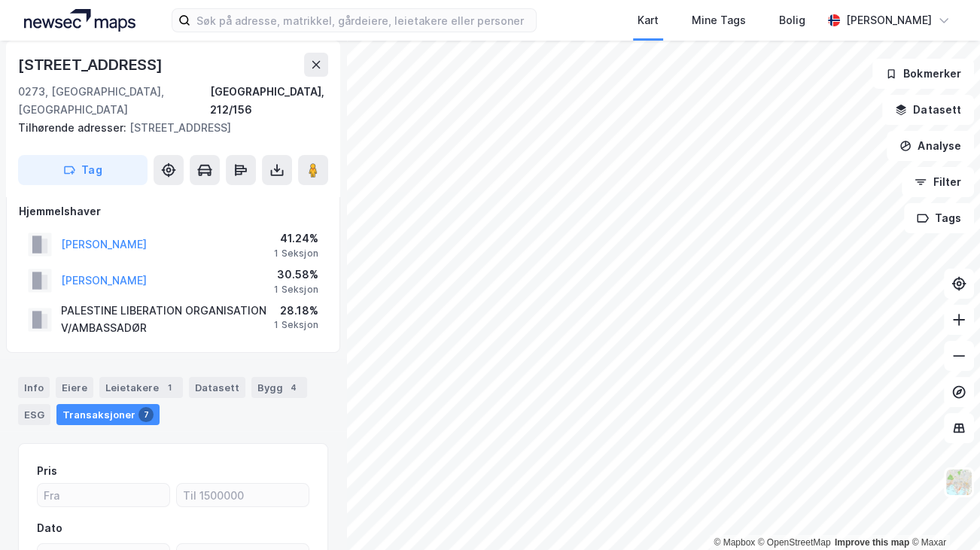 The image size is (980, 550). What do you see at coordinates (938, 182) in the screenshot?
I see `button: Filter` at bounding box center [938, 182].